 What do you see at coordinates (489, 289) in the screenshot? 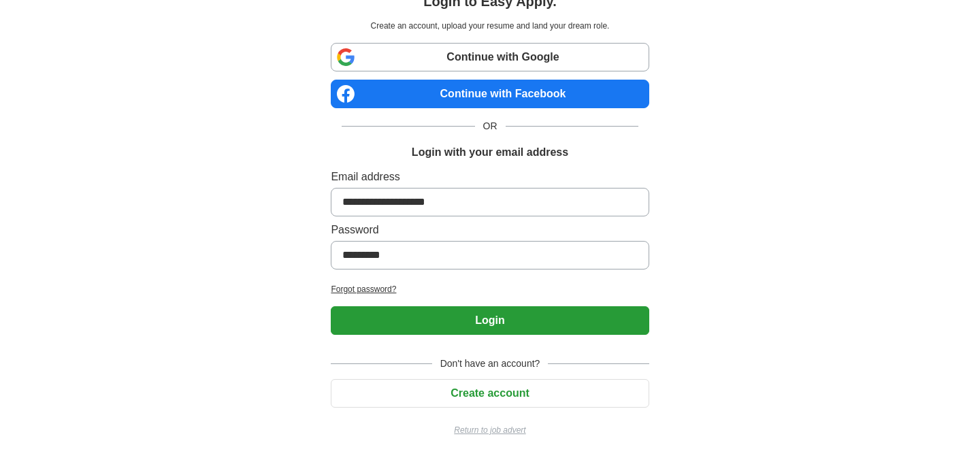
I see `a: Forgot password?` at bounding box center [489, 289].